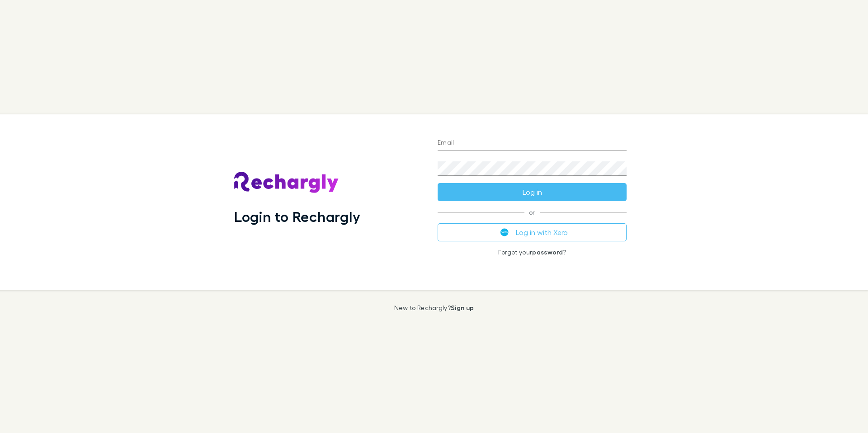 The height and width of the screenshot is (433, 868). Describe the element at coordinates (462, 307) in the screenshot. I see `a: Sign up` at that location.